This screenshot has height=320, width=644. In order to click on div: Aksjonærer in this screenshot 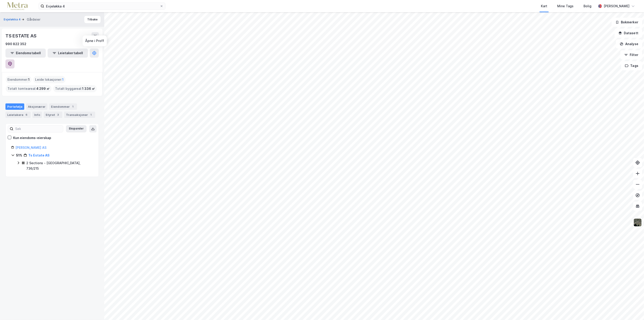, I will do `click(37, 107)`.